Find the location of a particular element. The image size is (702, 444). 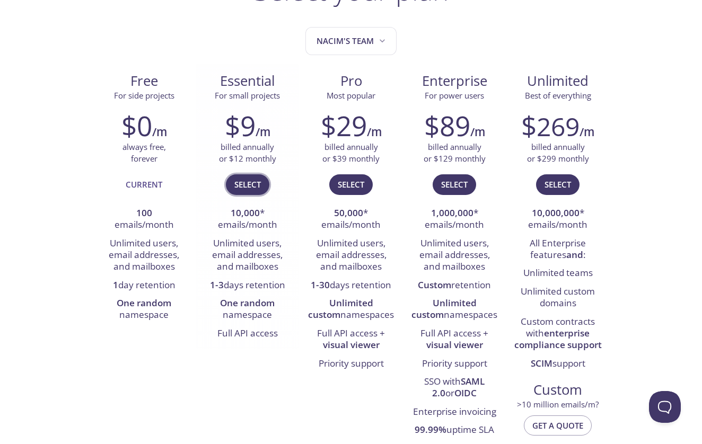

strong: 10,000,000 is located at coordinates (555, 213).